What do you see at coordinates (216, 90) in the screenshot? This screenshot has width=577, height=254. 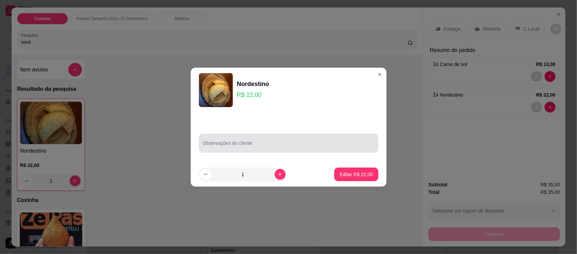 I see `img: product-image` at bounding box center [216, 90].